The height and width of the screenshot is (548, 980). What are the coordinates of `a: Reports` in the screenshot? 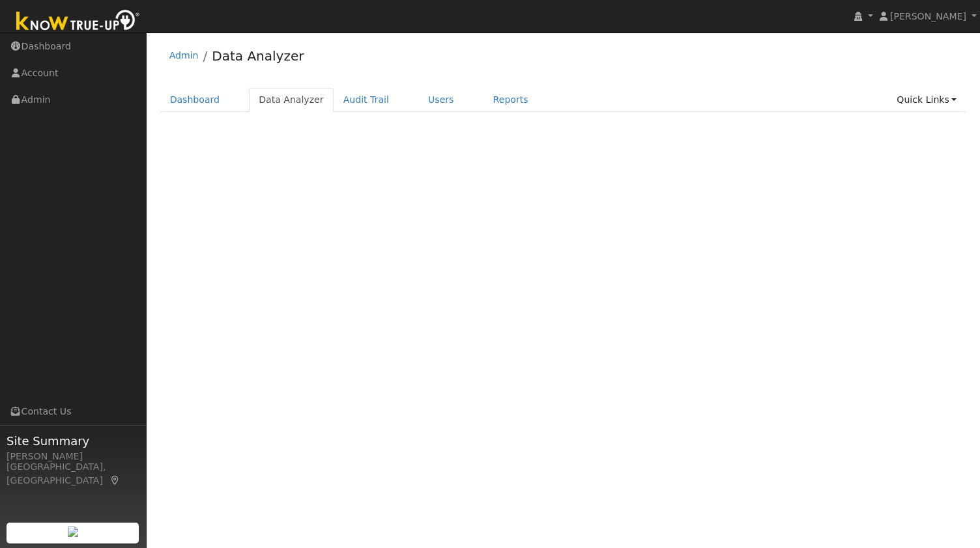 It's located at (510, 100).